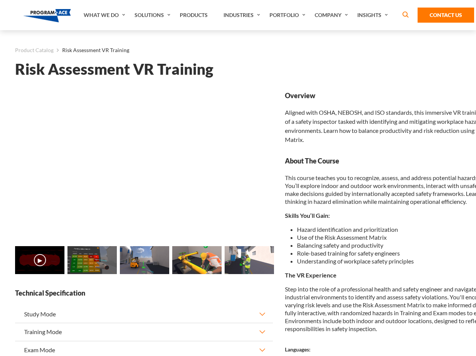  I want to click on img: Risk Assessment VR Training - Preview 2, so click(144, 260).